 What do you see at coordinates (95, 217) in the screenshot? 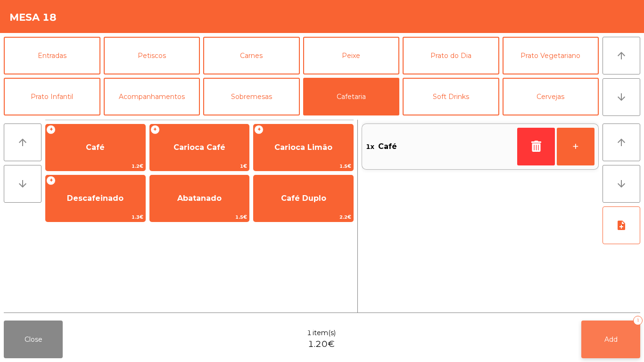
I see `span: 1.3€` at bounding box center [95, 217].